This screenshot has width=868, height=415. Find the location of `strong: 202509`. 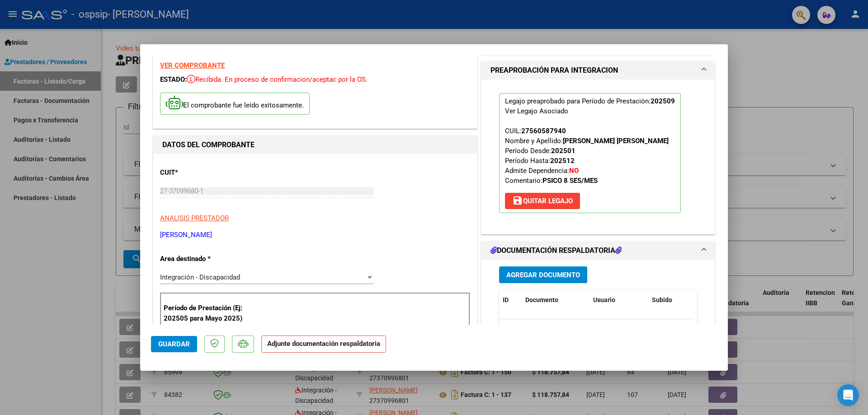

strong: 202509 is located at coordinates (662, 101).